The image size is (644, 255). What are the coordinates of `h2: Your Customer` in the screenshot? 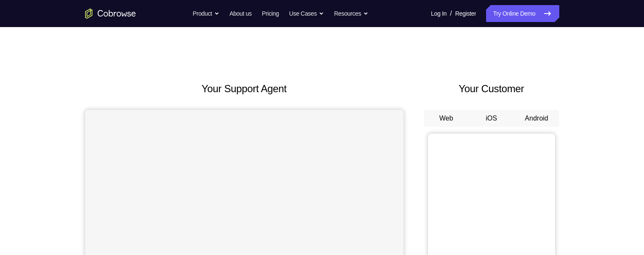 It's located at (492, 89).